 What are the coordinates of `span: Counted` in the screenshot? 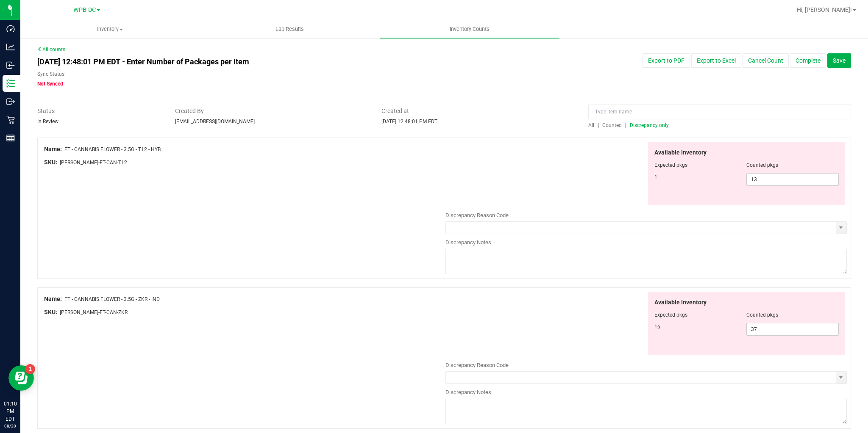 It's located at (612, 125).